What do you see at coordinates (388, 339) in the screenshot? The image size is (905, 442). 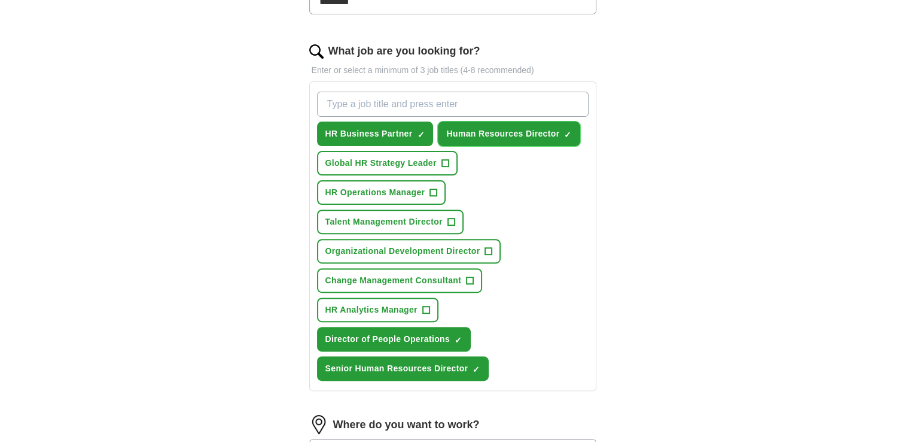 I see `span: Director of People Operations` at bounding box center [388, 339].